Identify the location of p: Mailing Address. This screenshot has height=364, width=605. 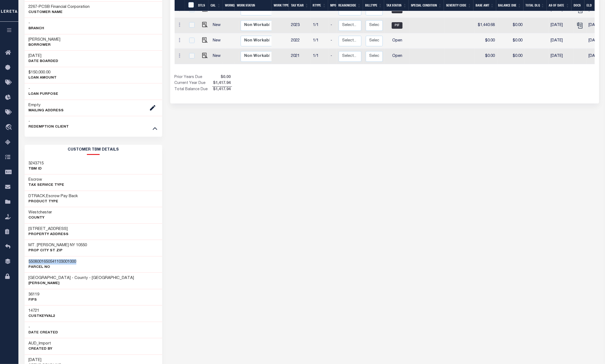
(46, 111).